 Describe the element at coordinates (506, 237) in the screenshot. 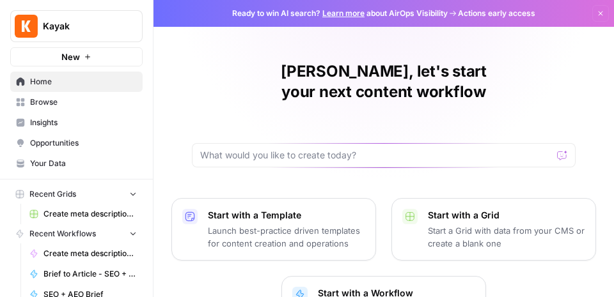

I see `p: Start a Grid with data from your CMS or create a blank one` at that location.